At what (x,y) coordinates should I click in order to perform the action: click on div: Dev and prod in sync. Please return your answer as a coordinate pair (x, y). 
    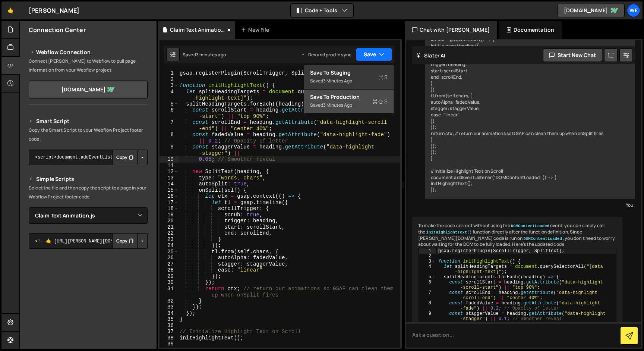
    Looking at the image, I should click on (326, 54).